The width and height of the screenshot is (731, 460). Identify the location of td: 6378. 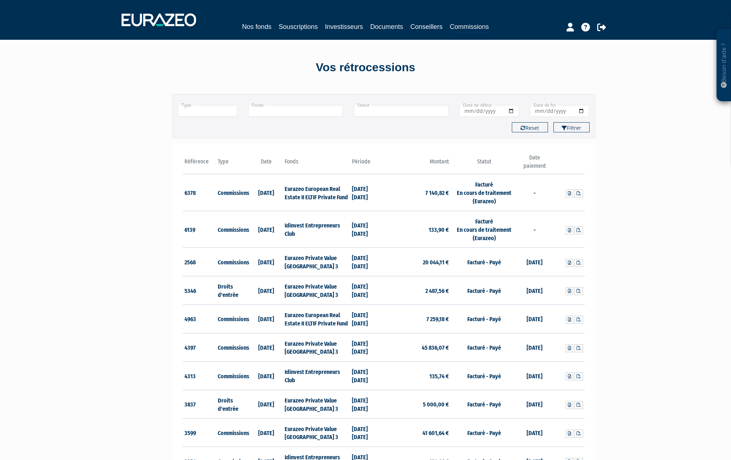
(199, 193).